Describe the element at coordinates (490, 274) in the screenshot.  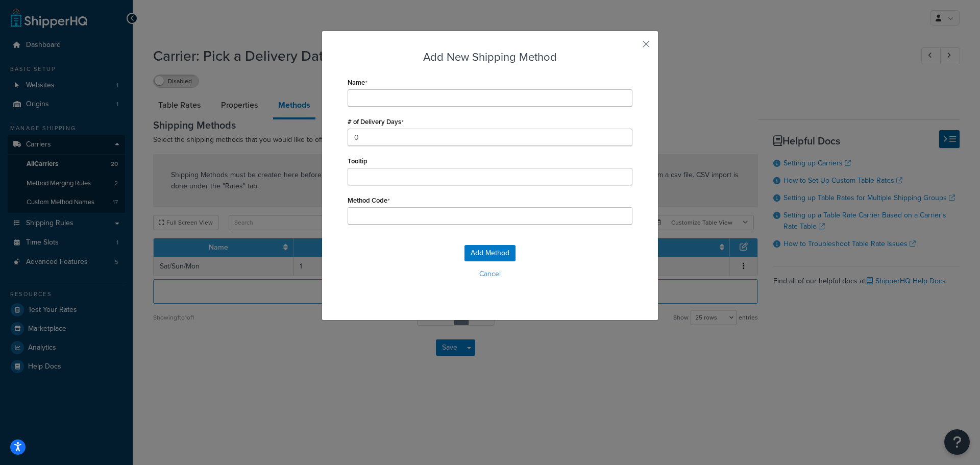
I see `button: Cancel` at that location.